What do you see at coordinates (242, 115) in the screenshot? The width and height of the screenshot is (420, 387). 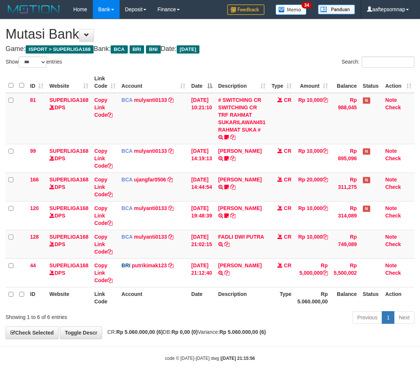 I see `a: # SWITCHING CR SWITCHING CR TRF RAHMAT SUKARILAWAN451 RAHMAT SUKA #` at bounding box center [242, 115].